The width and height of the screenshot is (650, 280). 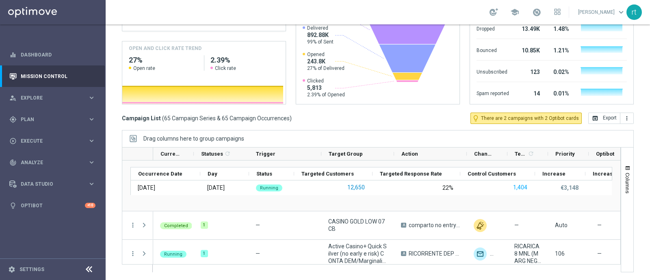 I want to click on span: Active Casino+ Quick Silver (no early e risk) CONTA DEM/Marginalità NEGATIVA <40, so click(x=358, y=254).